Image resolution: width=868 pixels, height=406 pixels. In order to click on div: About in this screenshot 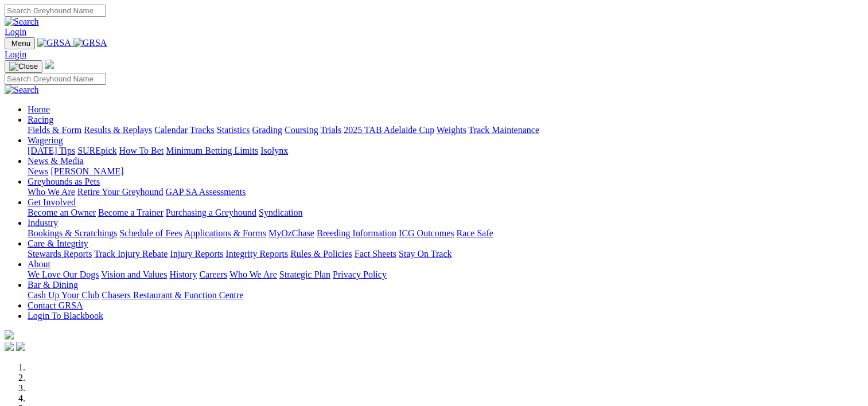, I will do `click(445, 275)`.